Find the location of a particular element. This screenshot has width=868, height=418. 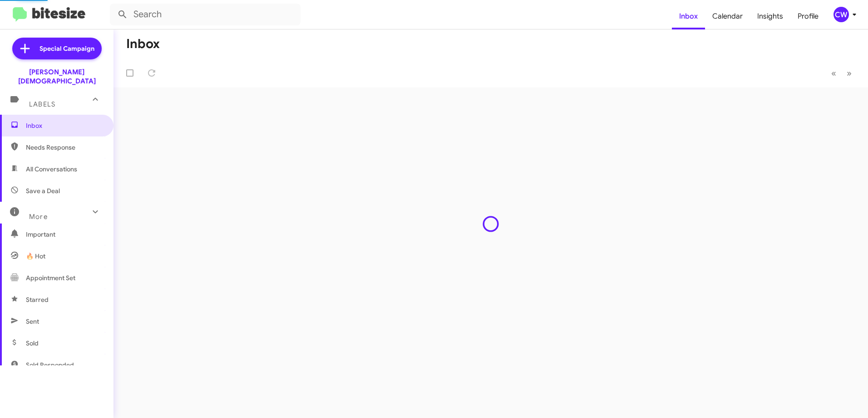

button: Next is located at coordinates (849, 73).